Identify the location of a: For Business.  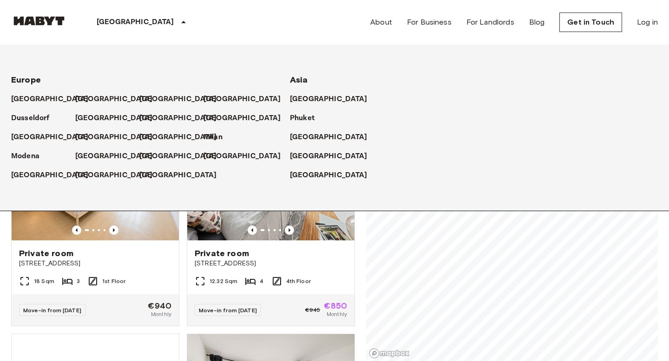
(429, 22).